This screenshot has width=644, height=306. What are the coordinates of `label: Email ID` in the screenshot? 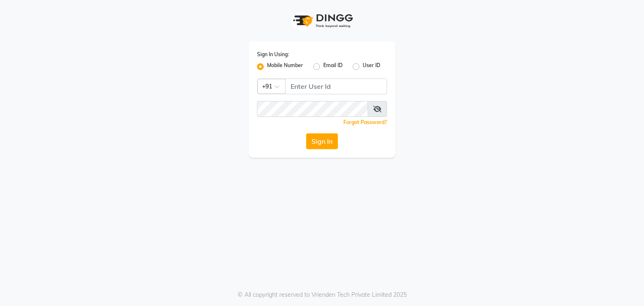 It's located at (333, 66).